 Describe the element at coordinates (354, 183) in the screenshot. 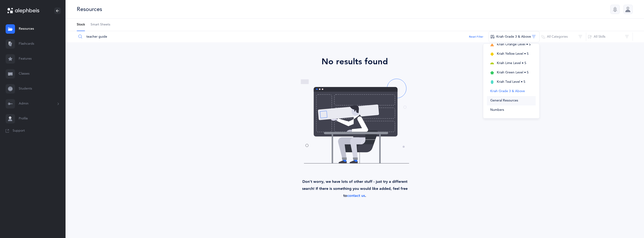

I see `div: Don’t worry, we have lots of other stuff - just try a different search! If there is something you...` at that location.